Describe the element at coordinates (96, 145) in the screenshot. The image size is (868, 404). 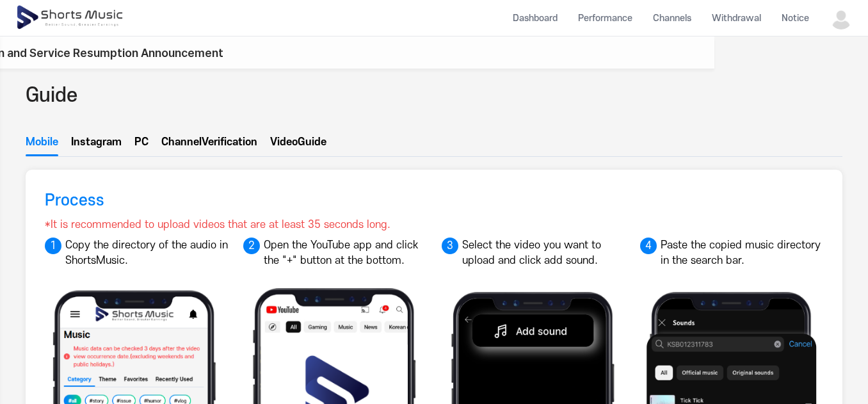
I see `button: Instagram` at that location.